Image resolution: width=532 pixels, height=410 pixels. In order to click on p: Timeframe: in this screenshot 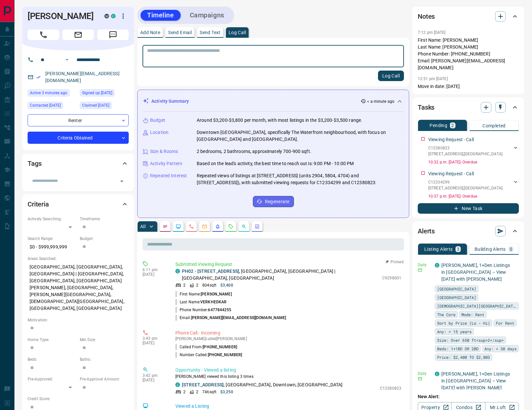, I will do `click(104, 219)`.